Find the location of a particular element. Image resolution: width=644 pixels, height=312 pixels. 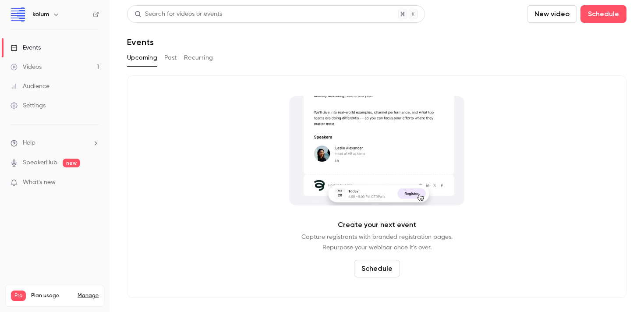

div: Videos is located at coordinates (26, 67).